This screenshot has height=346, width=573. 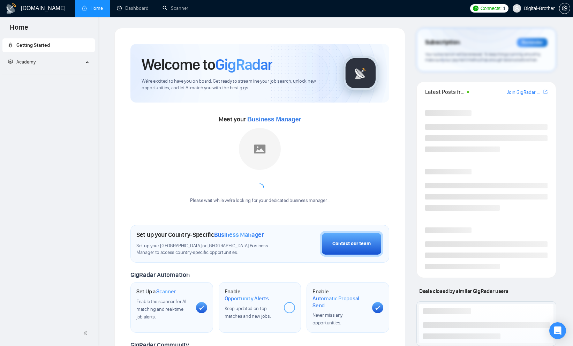 I want to click on span: setting, so click(x=564, y=8).